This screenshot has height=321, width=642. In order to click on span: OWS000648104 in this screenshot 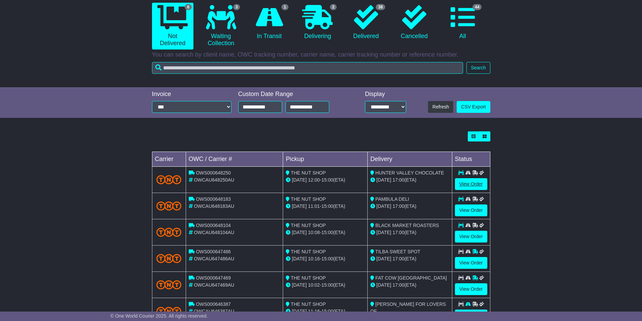, I will do `click(213, 225)`.